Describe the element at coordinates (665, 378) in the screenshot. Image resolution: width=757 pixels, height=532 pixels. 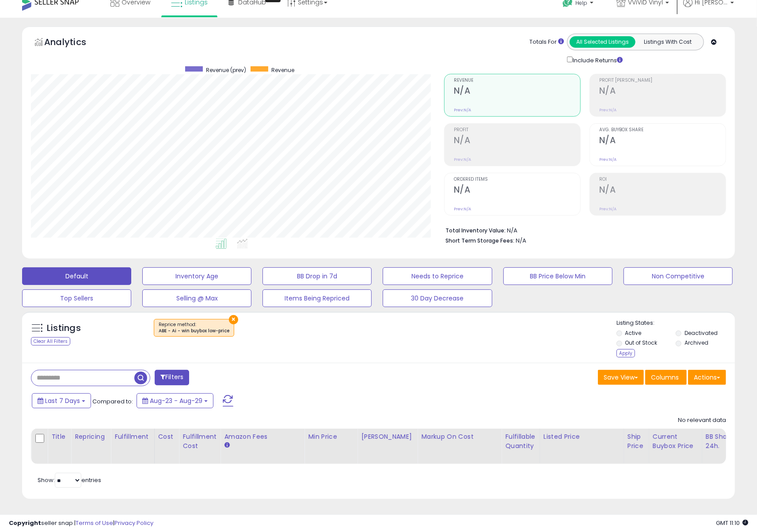
I see `span: Columns` at that location.